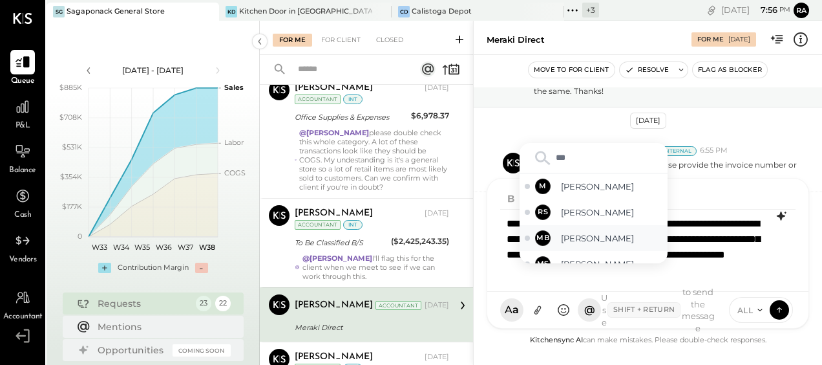 The image size is (822, 365). Describe the element at coordinates (23, 215) in the screenshot. I see `span: Cash` at that location.